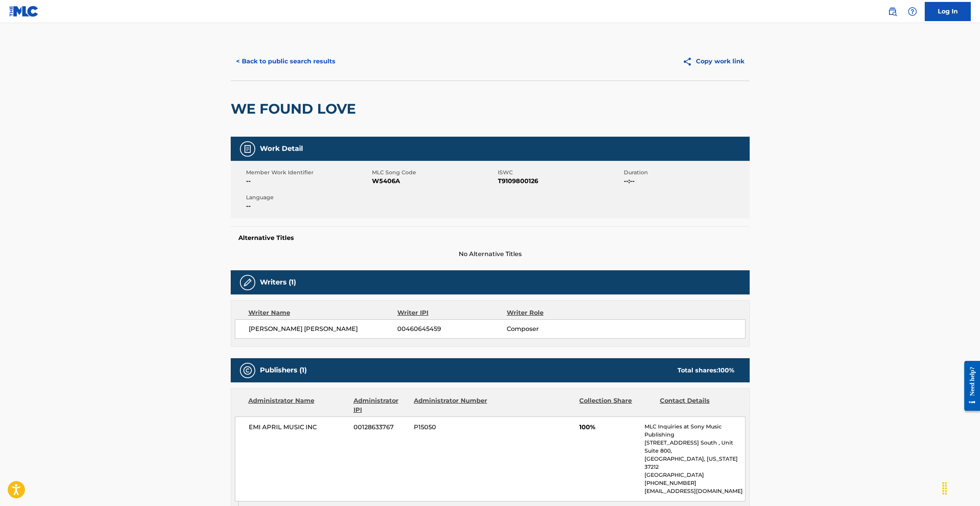 The image size is (980, 506). I want to click on img: Writers, so click(248, 283).